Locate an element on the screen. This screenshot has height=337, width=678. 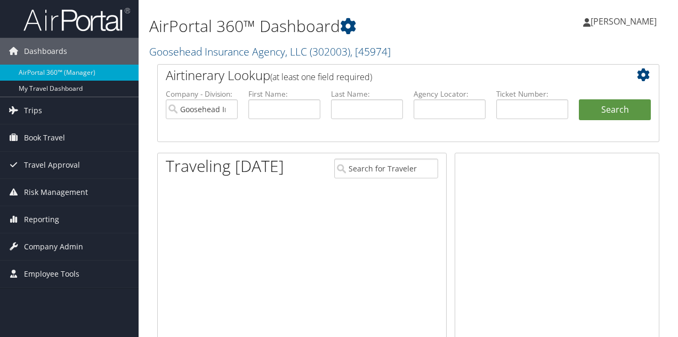
span: (at least one field required) is located at coordinates (321, 77).